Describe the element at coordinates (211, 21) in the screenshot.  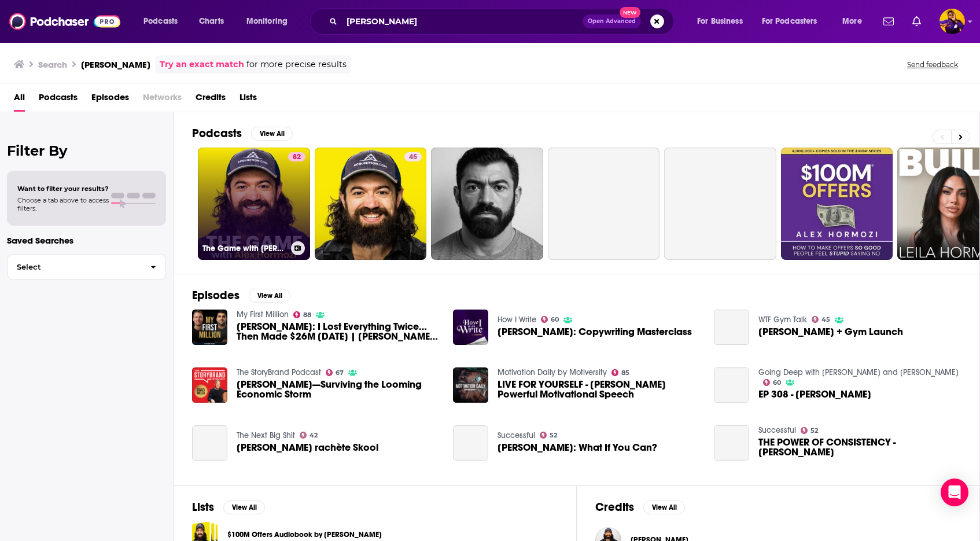
I see `span: Charts` at that location.